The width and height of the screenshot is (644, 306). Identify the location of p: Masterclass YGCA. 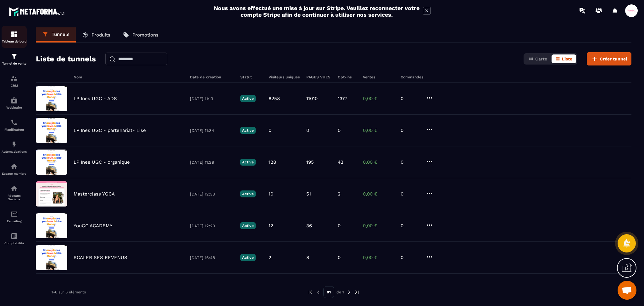
(94, 194).